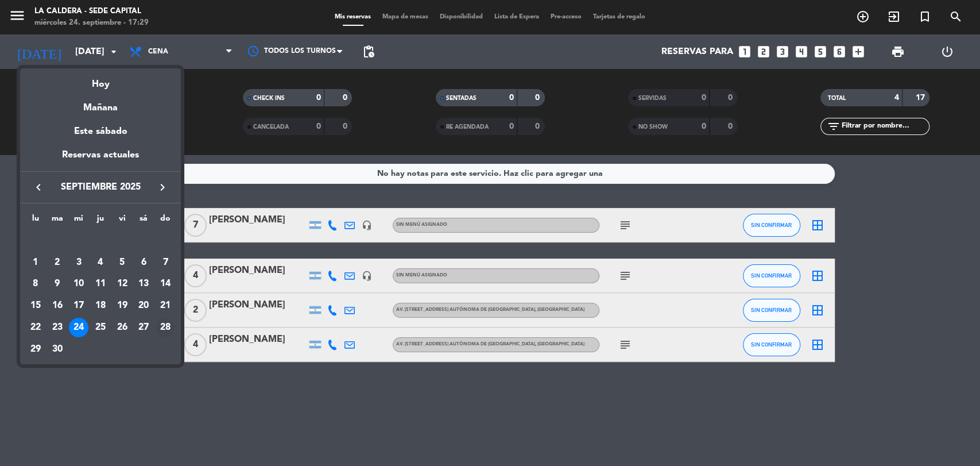 This screenshot has height=466, width=980. What do you see at coordinates (57, 328) in the screenshot?
I see `div: 23` at bounding box center [57, 328].